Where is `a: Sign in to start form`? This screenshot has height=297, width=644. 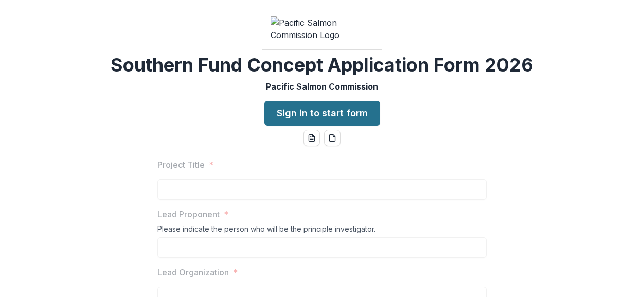
a: Sign in to start form is located at coordinates (322, 113).